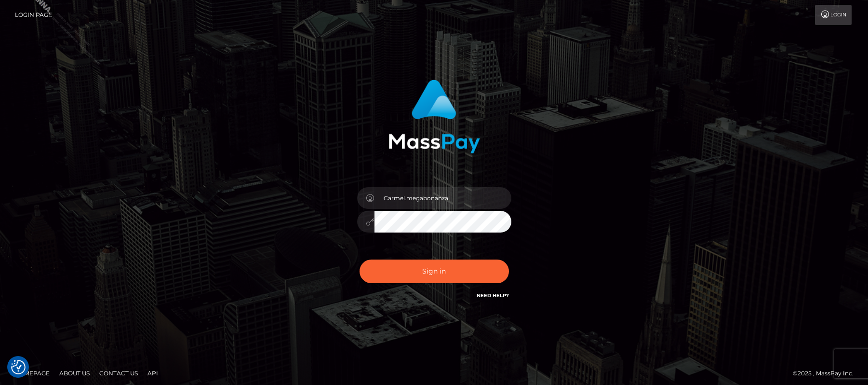 This screenshot has width=868, height=385. Describe the element at coordinates (443, 198) in the screenshot. I see `input: Username...` at that location.